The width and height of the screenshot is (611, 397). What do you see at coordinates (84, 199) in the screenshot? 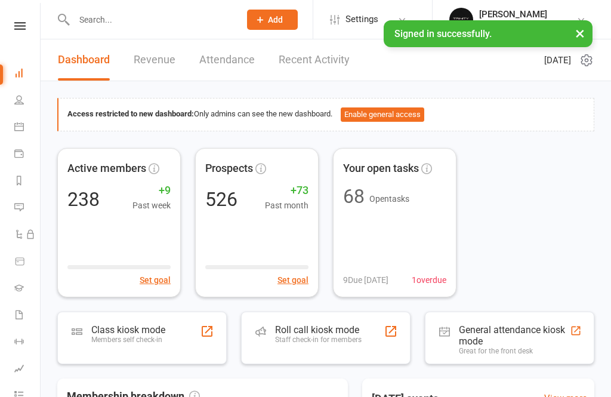
I see `div: 238` at bounding box center [84, 199].